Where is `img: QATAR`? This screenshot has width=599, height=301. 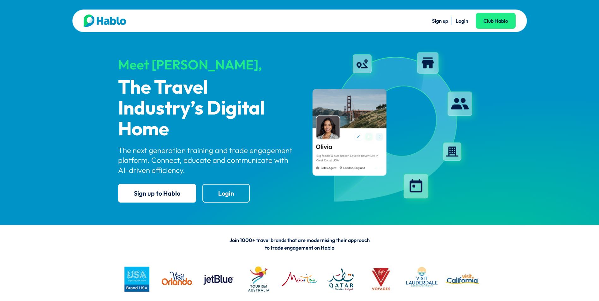
img: QATAR is located at coordinates (340, 279).